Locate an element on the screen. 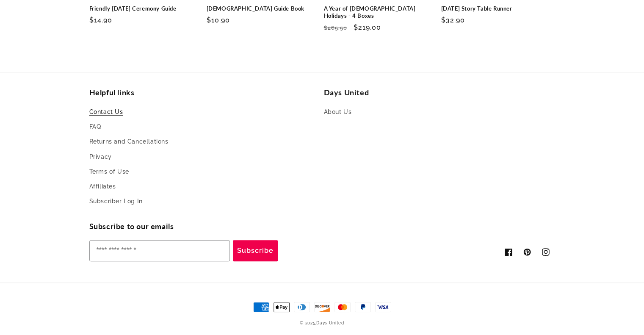 The image size is (644, 335). small: © 2025, is located at coordinates (322, 323).